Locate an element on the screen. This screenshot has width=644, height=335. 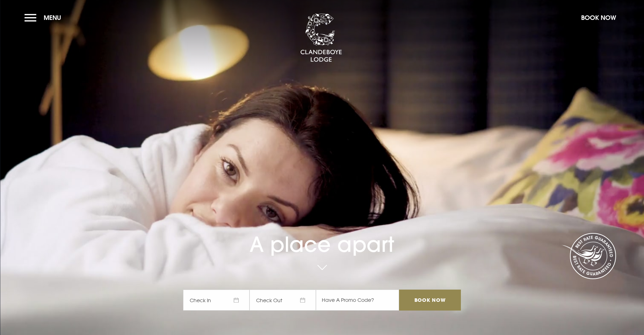
button: Menu is located at coordinates (44, 18).